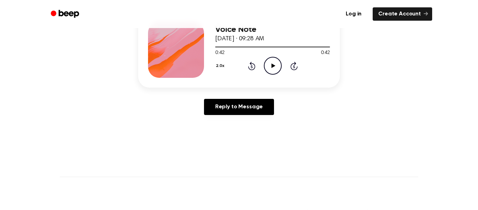  I want to click on a: Beep, so click(65, 14).